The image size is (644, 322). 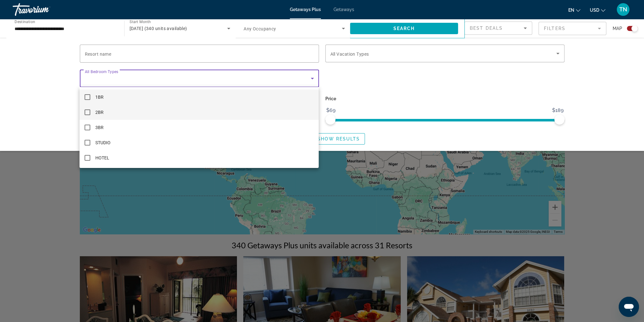 I want to click on span: STUDIO, so click(x=103, y=143).